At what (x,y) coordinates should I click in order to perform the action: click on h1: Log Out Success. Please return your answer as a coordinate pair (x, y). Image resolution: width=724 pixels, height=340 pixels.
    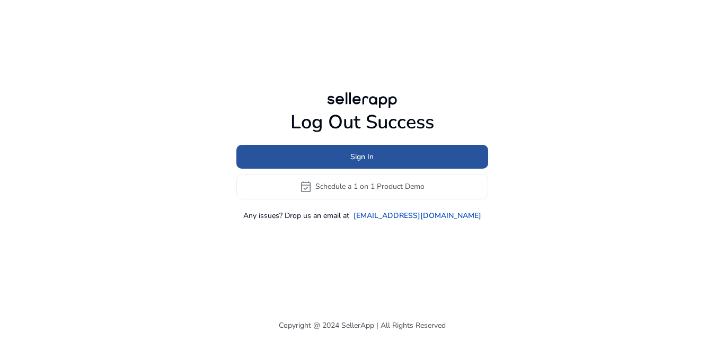
    Looking at the image, I should click on (362, 122).